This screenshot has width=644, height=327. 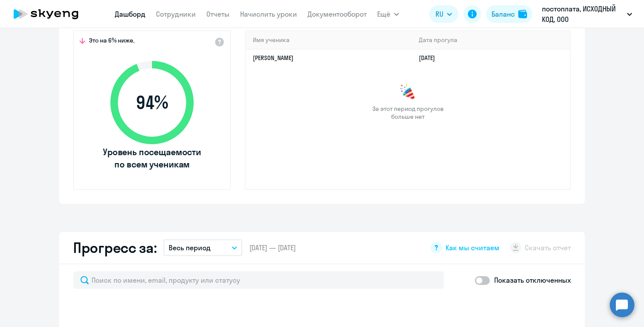 I want to click on img: congrats, so click(x=408, y=92).